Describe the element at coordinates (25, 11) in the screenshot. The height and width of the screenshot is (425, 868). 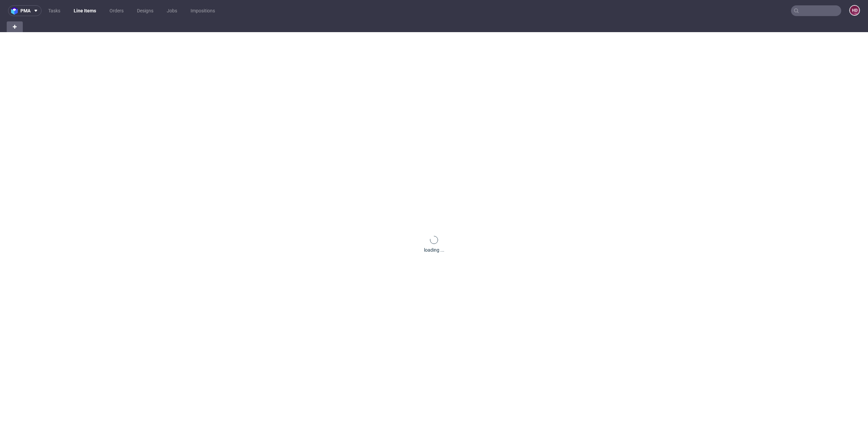
I see `button: pma` at that location.